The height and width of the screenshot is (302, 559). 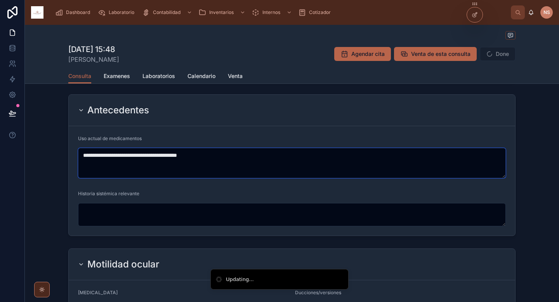 What do you see at coordinates (435, 54) in the screenshot?
I see `button: Venta de esta consulta` at bounding box center [435, 54].